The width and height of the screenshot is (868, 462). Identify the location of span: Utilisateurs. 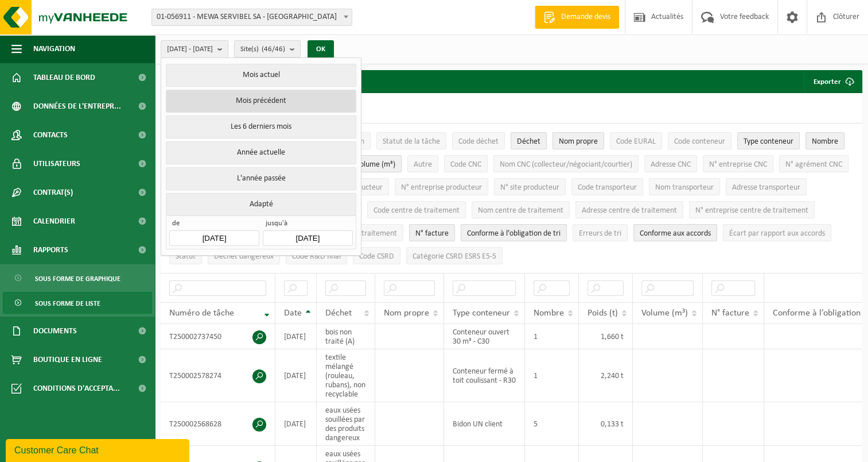
(57, 163).